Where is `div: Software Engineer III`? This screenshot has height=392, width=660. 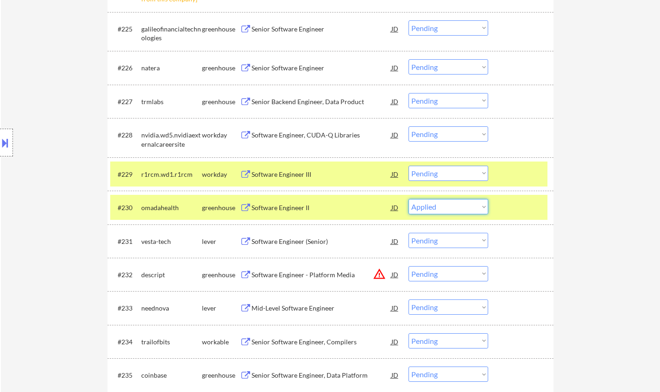
div: Software Engineer III is located at coordinates (321, 174).